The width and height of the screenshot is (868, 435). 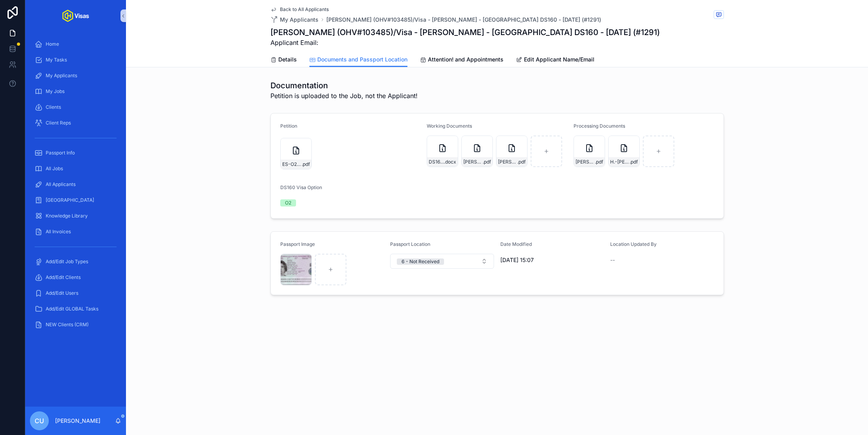 I want to click on span: All Jobs, so click(x=55, y=168).